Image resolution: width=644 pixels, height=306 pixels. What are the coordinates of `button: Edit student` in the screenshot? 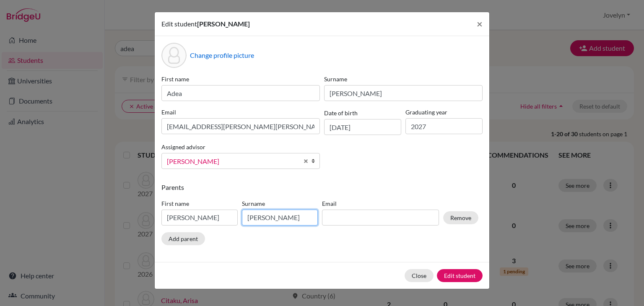 It's located at (460, 275).